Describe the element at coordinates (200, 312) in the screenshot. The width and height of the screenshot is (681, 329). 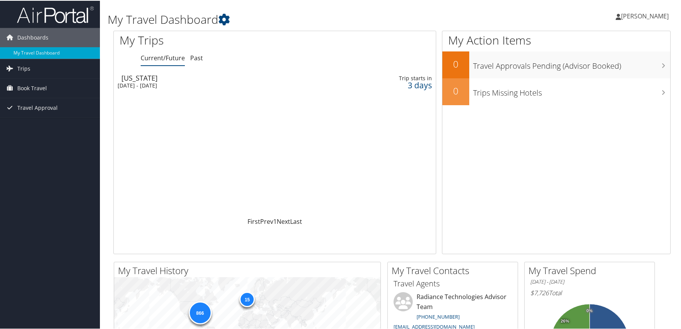
I see `div: 866` at that location.